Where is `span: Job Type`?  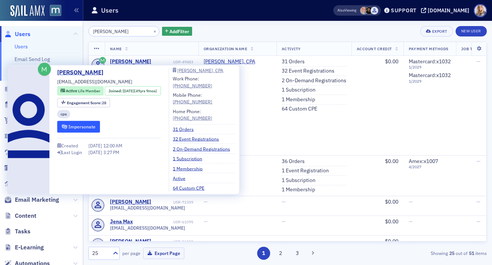 span: Job Type is located at coordinates (471, 49).